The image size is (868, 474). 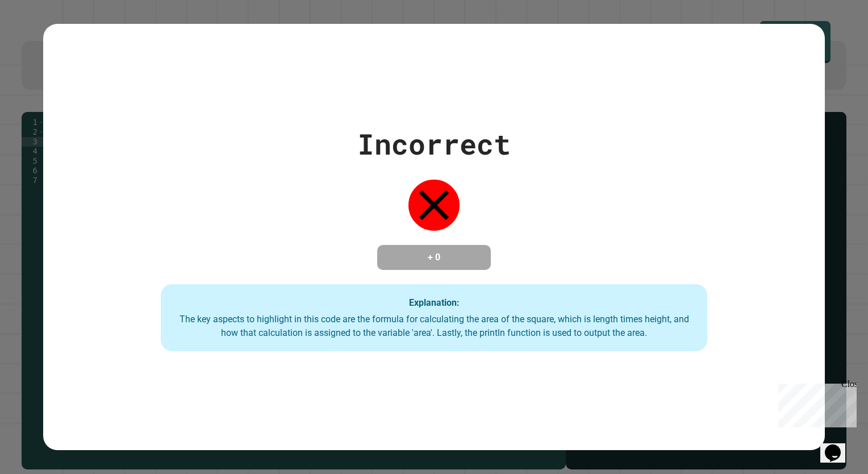 What do you see at coordinates (434, 257) in the screenshot?
I see `h4: + 0` at bounding box center [434, 257].